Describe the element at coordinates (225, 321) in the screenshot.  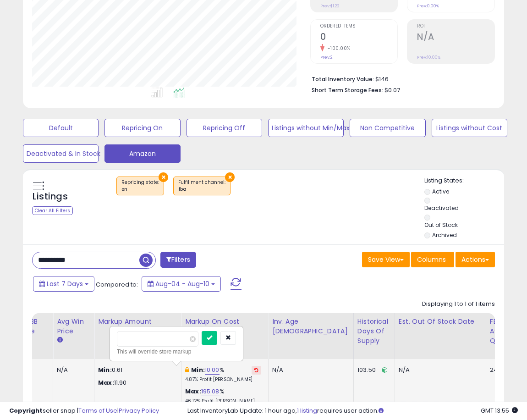
I see `div: Markup on Cost` at that location.